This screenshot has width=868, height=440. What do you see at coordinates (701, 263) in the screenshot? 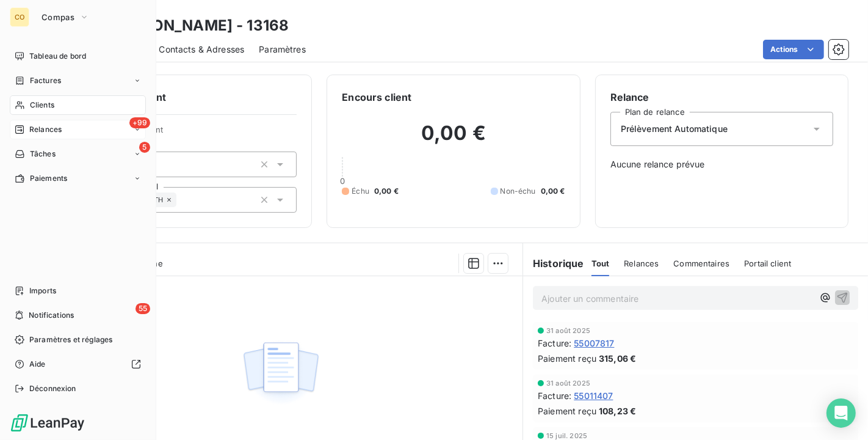
I see `span: Commentaires` at bounding box center [701, 263].